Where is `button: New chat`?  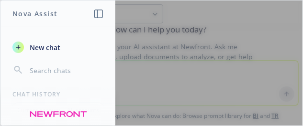
button: New chat is located at coordinates (58, 47).